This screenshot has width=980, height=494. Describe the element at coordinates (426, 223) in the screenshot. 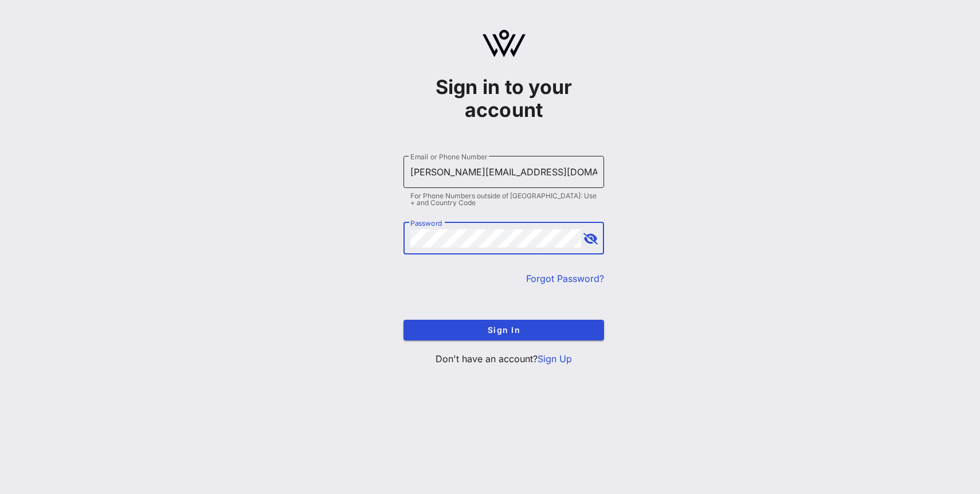

I see `label: Password` at that location.